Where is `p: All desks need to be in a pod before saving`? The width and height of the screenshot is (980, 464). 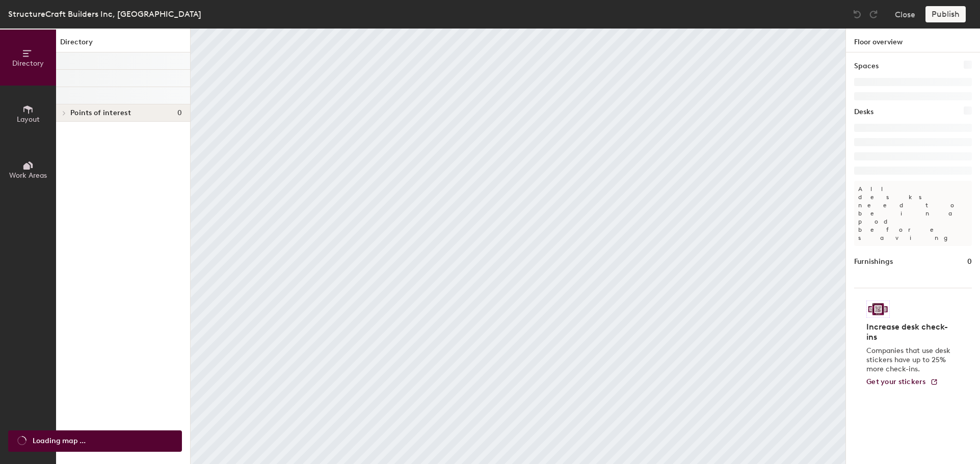
p: All desks need to be in a pod before saving is located at coordinates (913, 213).